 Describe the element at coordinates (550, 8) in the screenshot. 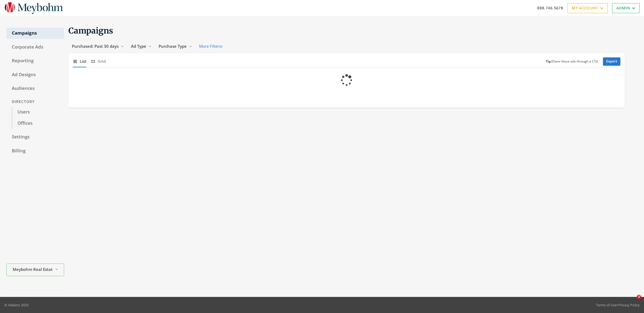

I see `span: 888.746.5678` at that location.